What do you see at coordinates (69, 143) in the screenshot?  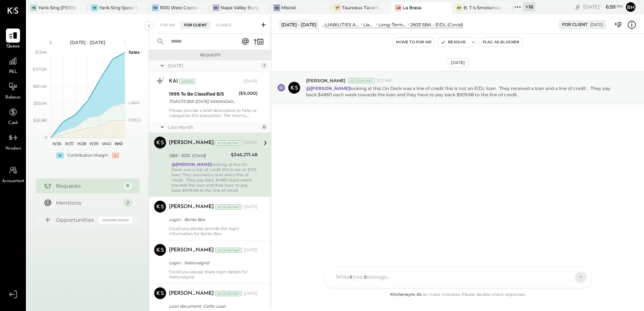 I see `text: W37` at bounding box center [69, 143].